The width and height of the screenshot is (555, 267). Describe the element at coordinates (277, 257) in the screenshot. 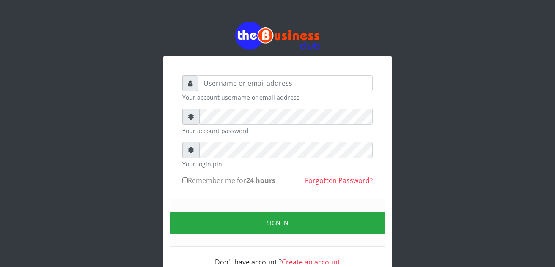

I see `div: Don't have account ?` at that location.